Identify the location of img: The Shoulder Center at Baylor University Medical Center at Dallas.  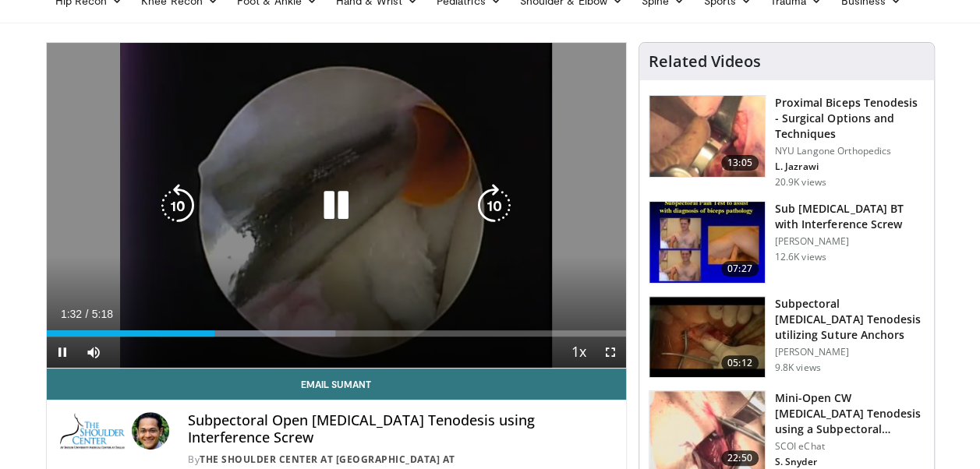
(92, 431).